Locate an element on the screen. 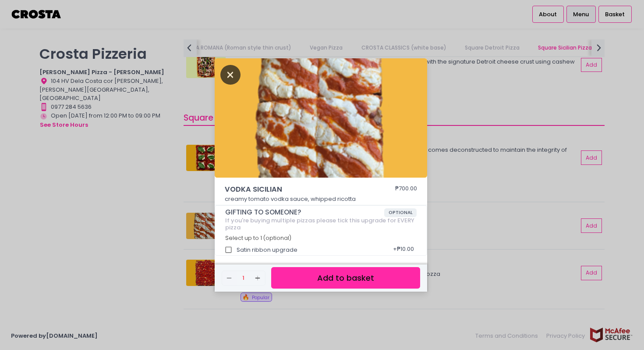 The image size is (644, 350). div: + ₱10.00 is located at coordinates (403, 250).